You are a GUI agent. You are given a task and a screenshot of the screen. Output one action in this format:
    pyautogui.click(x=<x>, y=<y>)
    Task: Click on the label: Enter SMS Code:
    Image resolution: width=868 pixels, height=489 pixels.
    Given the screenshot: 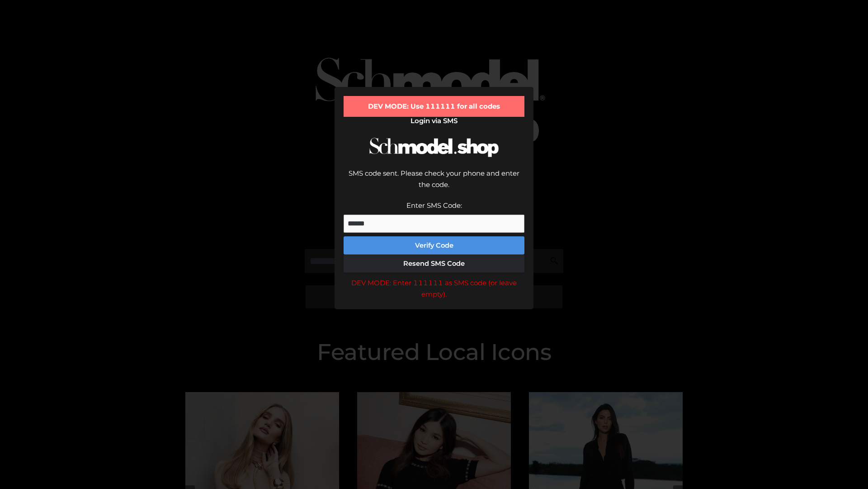 What is the action you would take?
    pyautogui.click(x=434, y=205)
    